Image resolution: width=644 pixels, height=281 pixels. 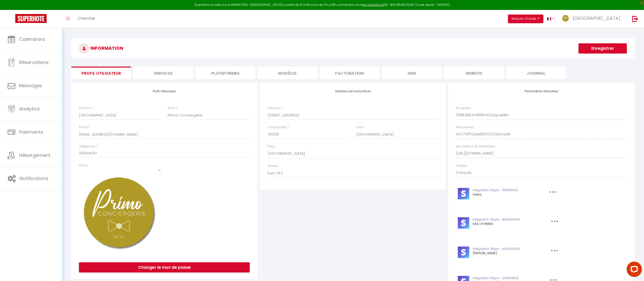 What do you see at coordinates (483, 223) in the screenshot?
I see `span: SAS LYLYMMO` at bounding box center [483, 223].